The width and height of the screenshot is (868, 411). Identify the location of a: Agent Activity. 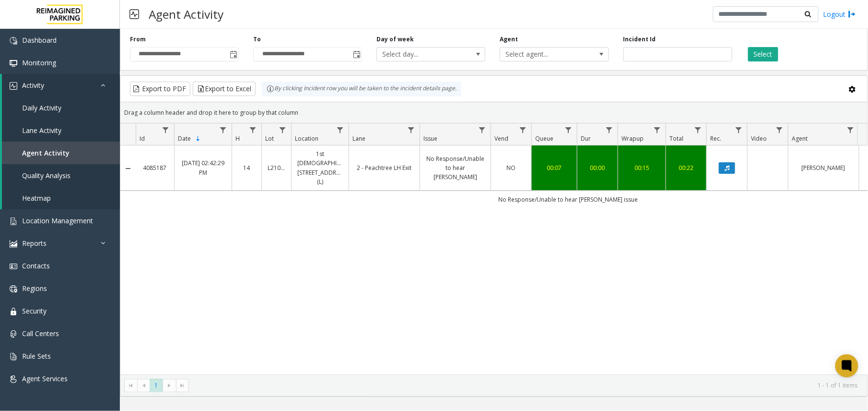
(61, 152).